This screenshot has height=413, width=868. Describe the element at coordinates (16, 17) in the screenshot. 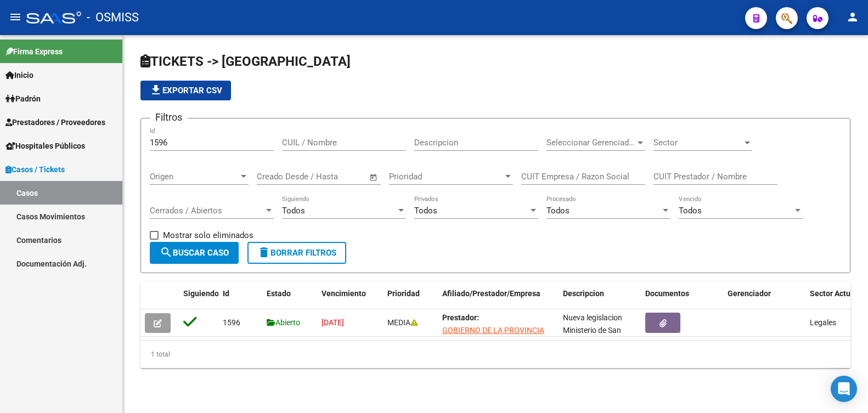

I see `mat-icon: menu` at that location.